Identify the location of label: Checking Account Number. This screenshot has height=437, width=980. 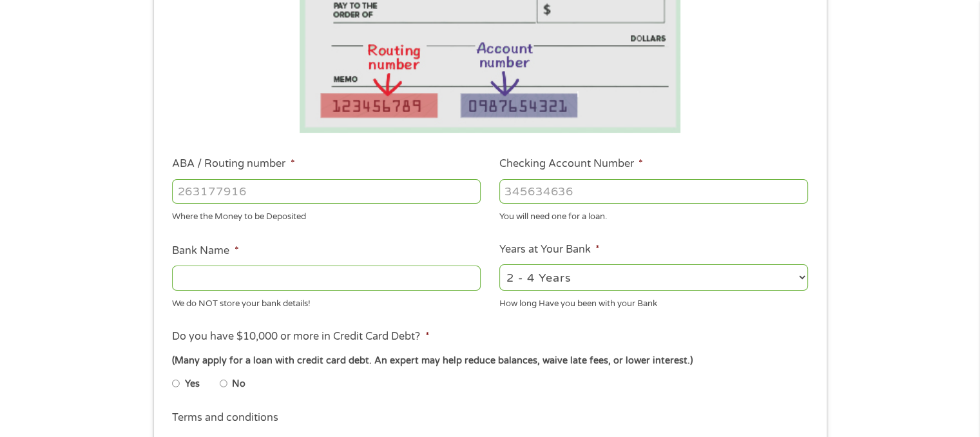
(571, 164).